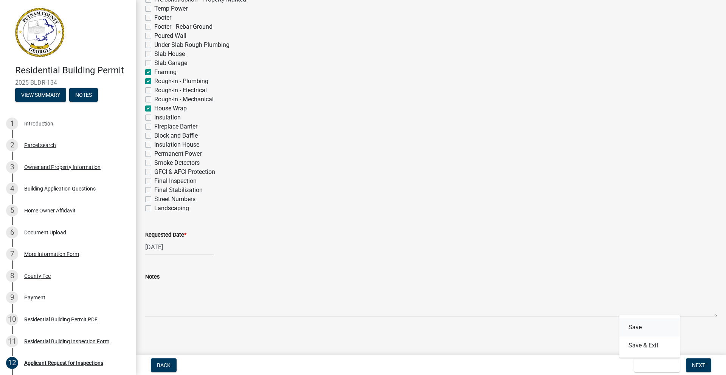 This screenshot has height=375, width=726. What do you see at coordinates (655, 365) in the screenshot?
I see `span: Save & Exit` at bounding box center [655, 365].